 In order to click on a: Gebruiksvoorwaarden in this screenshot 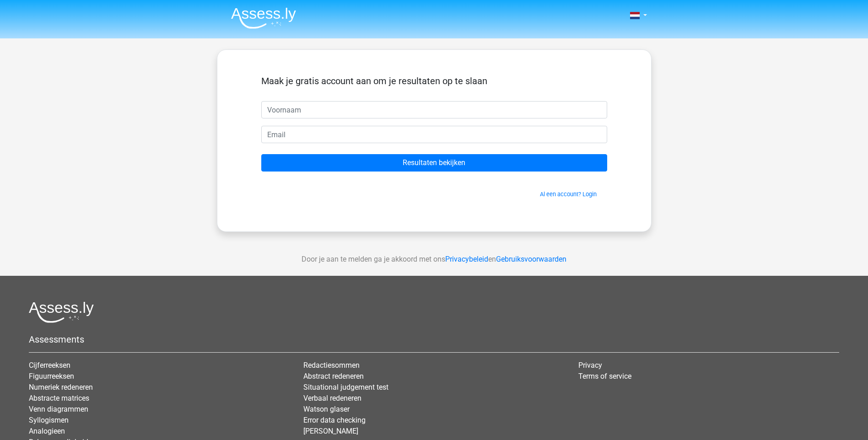, I will do `click(531, 259)`.